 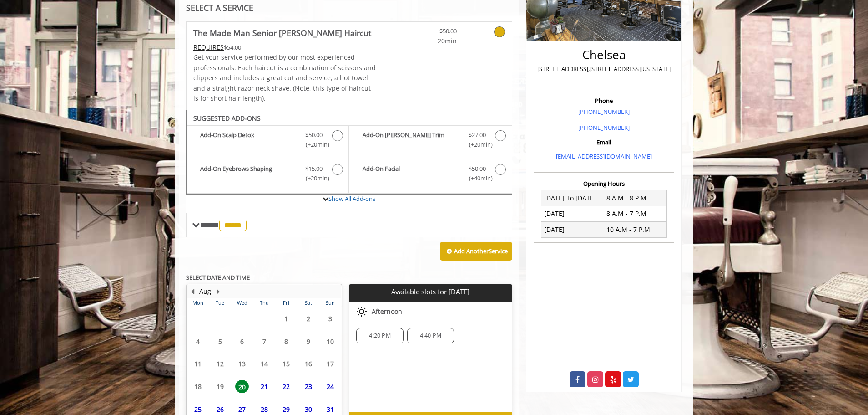 What do you see at coordinates (242, 386) in the screenshot?
I see `td: Select day20` at bounding box center [242, 386].